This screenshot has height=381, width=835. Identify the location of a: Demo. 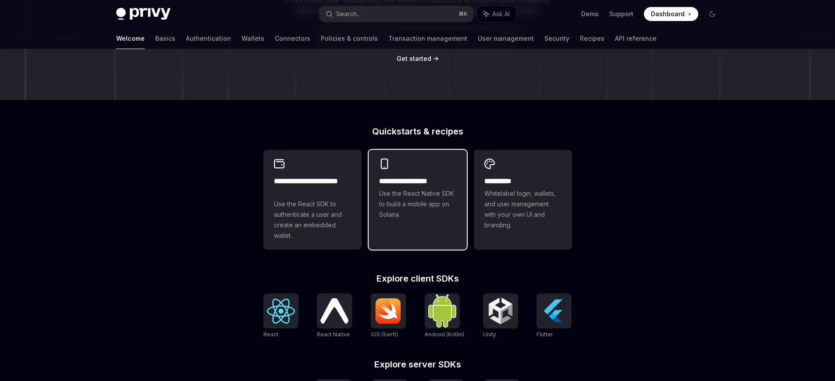
(590, 14).